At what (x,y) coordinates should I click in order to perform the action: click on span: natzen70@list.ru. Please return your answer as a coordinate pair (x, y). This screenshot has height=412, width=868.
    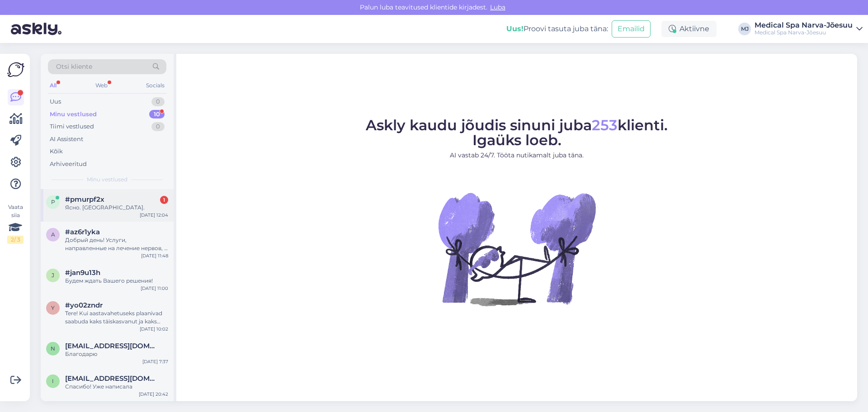
    Looking at the image, I should click on (113, 346).